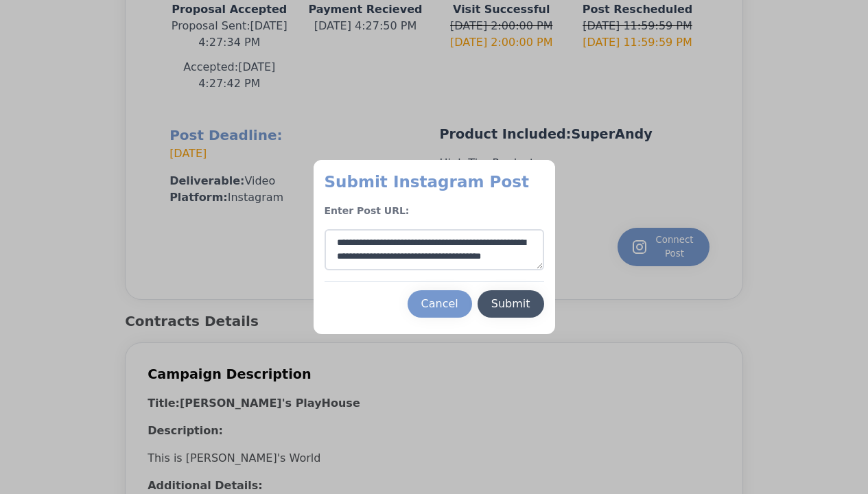  What do you see at coordinates (434, 210) in the screenshot?
I see `h4: Enter Post URL:` at bounding box center [434, 210].